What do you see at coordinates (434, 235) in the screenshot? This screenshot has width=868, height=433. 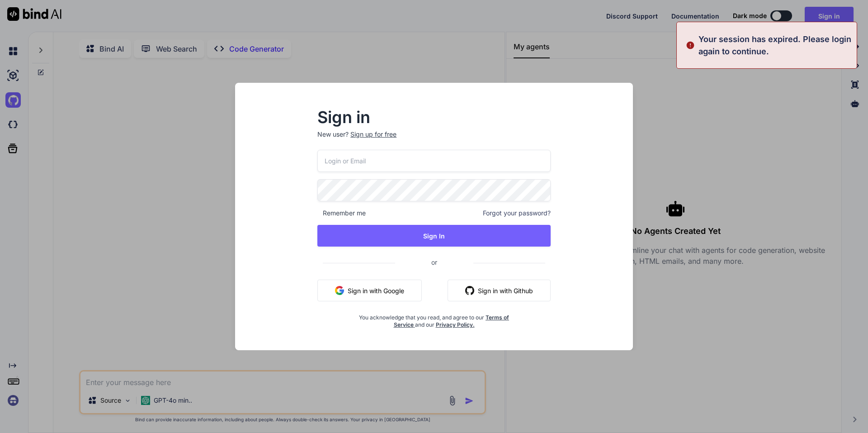 I see `button: Sign In` at bounding box center [434, 235].